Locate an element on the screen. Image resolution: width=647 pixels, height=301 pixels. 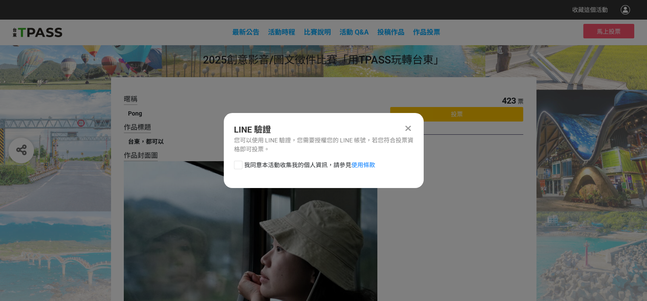
div: Pong is located at coordinates (251, 113).